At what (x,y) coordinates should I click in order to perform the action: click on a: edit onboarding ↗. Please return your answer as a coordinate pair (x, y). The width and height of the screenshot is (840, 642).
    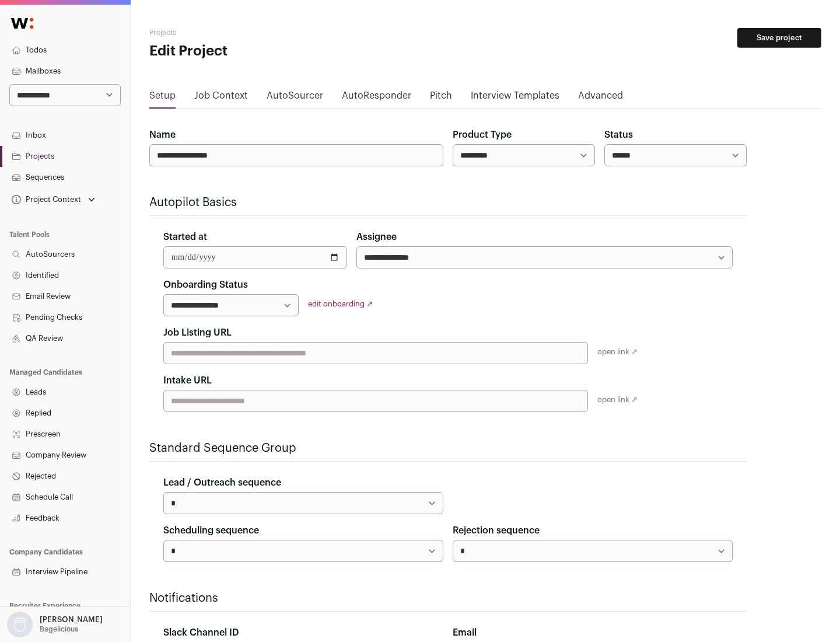
    Looking at the image, I should click on (340, 303).